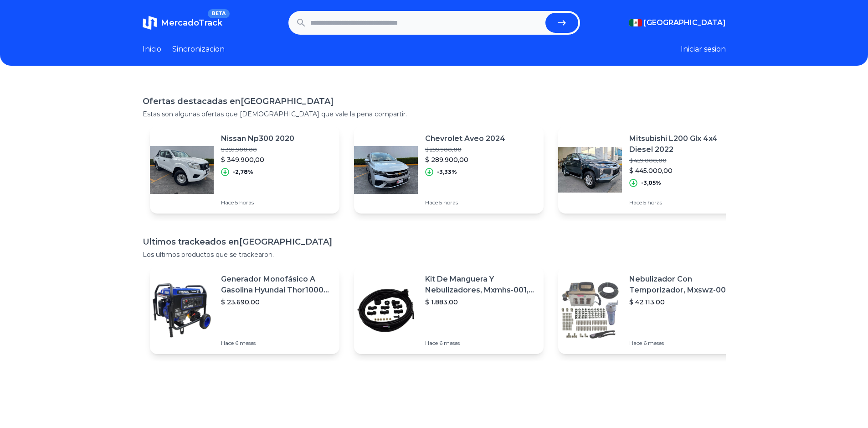 The image size is (868, 428). Describe the element at coordinates (685, 161) in the screenshot. I see `p: $ 459.000,00` at that location.